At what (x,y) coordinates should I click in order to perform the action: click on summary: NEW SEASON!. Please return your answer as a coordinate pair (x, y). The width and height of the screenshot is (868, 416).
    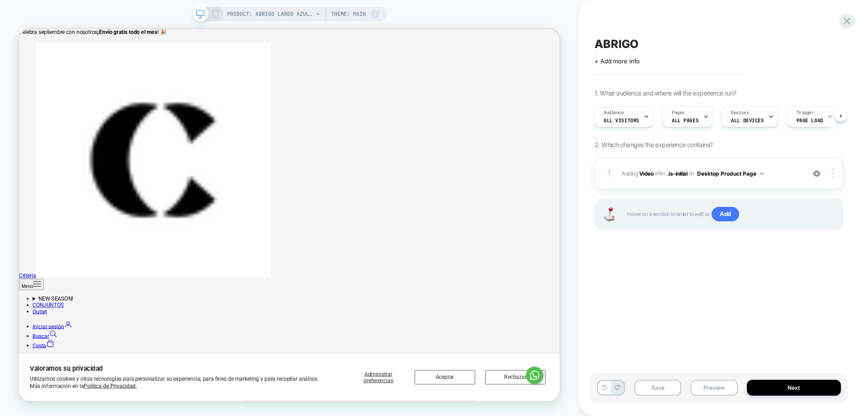
    Looking at the image, I should click on (369, 359).